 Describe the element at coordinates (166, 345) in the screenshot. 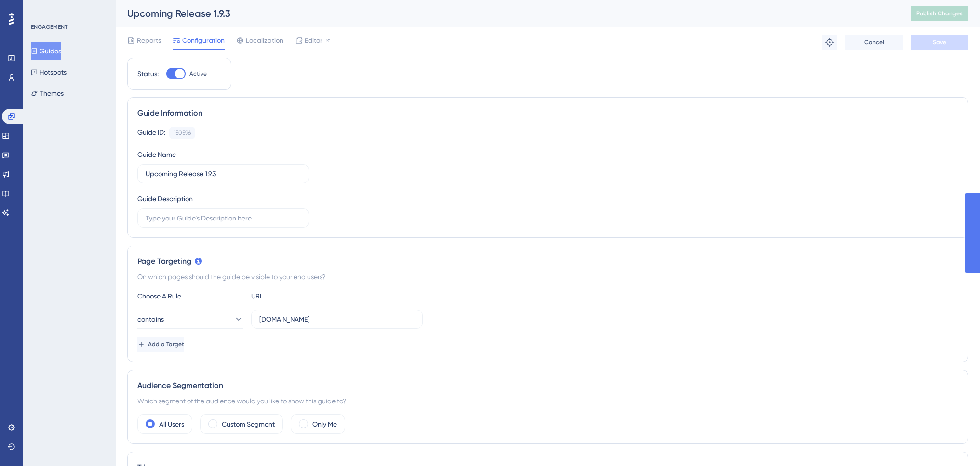

I see `span: Add a Target` at that location.